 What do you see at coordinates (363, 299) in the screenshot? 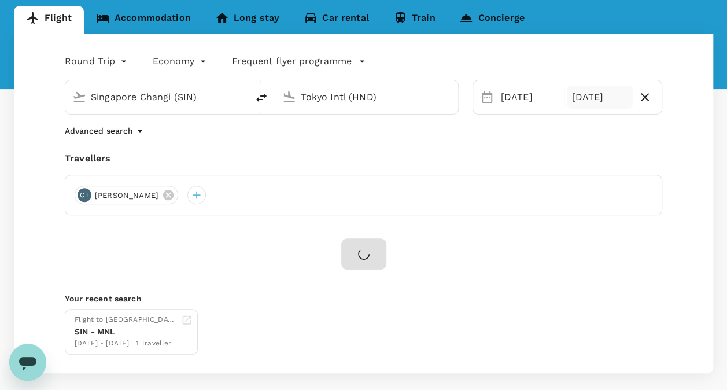
I see `p: Your recent search` at bounding box center [363, 299].